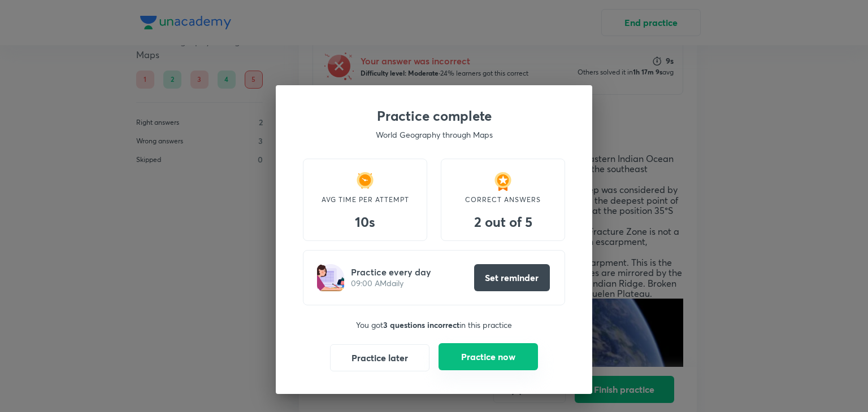 The width and height of the screenshot is (868, 412). I want to click on img: girl-writing, so click(331, 278).